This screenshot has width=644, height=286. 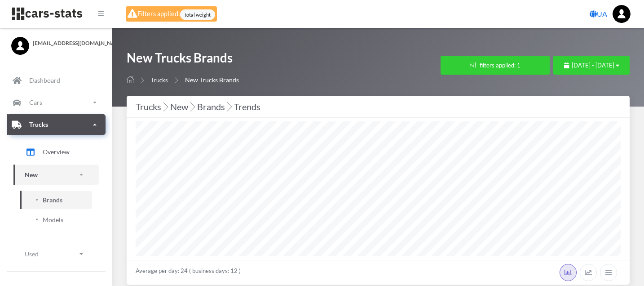 What do you see at coordinates (44, 80) in the screenshot?
I see `p: Dashboard` at bounding box center [44, 80].